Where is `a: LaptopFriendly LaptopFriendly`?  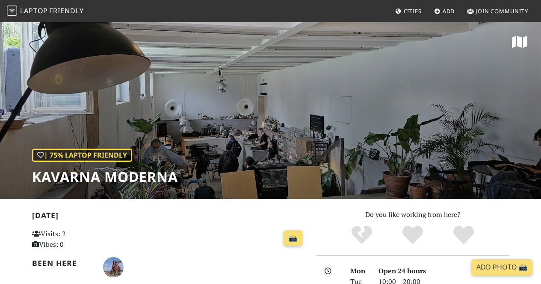
a: LaptopFriendly LaptopFriendly is located at coordinates (45, 11).